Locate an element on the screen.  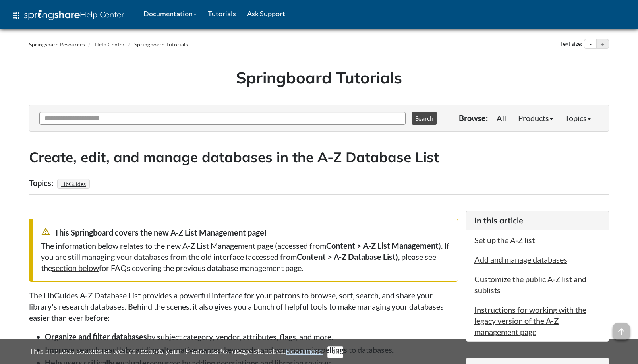
div: Text size: is located at coordinates (571, 44).